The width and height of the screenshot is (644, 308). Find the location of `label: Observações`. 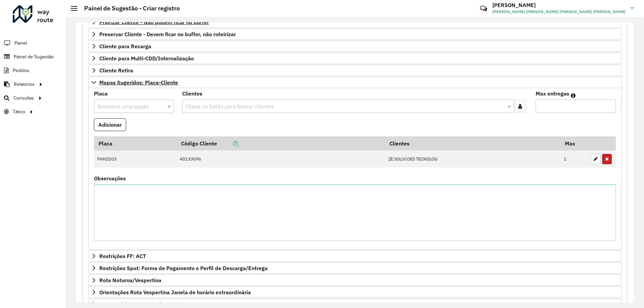

label: Observações is located at coordinates (110, 178).